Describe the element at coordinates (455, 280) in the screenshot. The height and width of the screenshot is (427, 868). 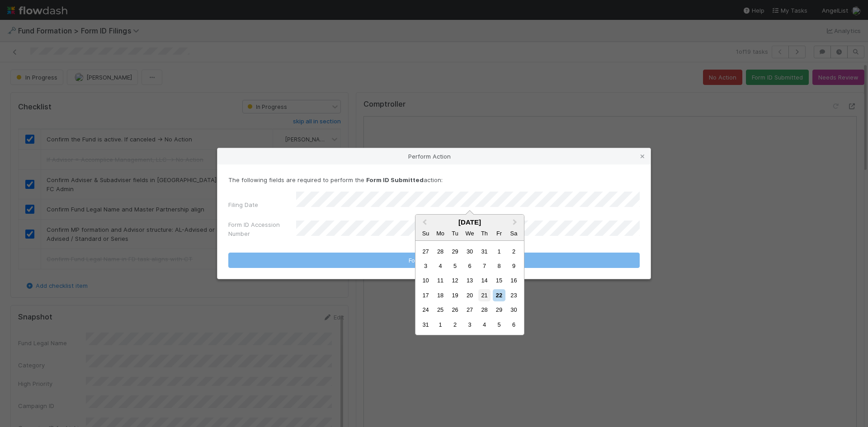
I see `div: Choose Tuesday, August 12th, 2025` at that location.